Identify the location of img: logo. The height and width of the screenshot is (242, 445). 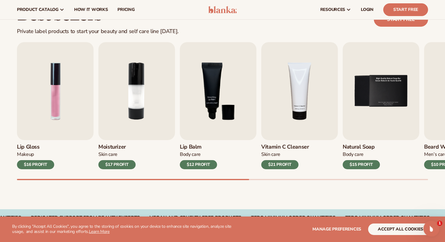
(222, 10).